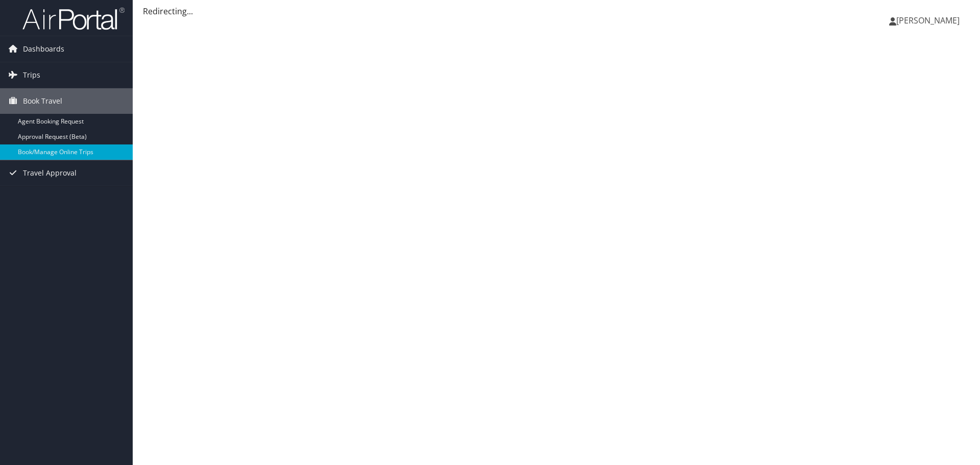 The width and height of the screenshot is (980, 465). I want to click on span: Travel Approval, so click(49, 173).